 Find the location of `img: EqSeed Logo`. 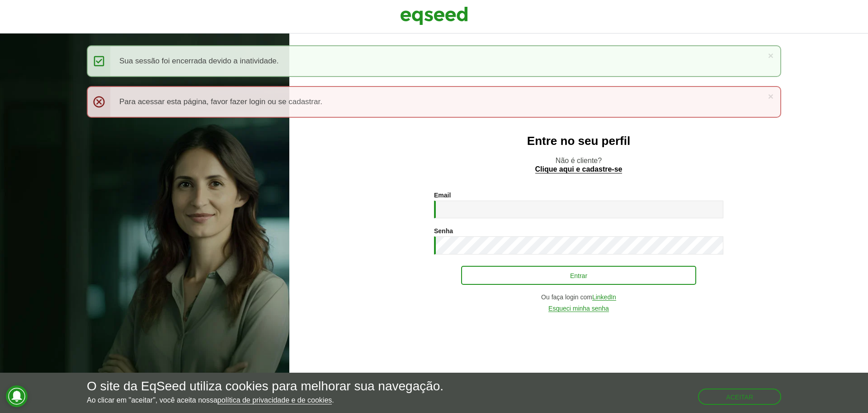

img: EqSeed Logo is located at coordinates (434, 16).